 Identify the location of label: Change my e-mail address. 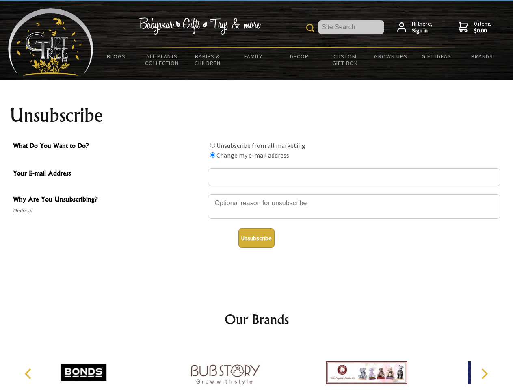
(253, 155).